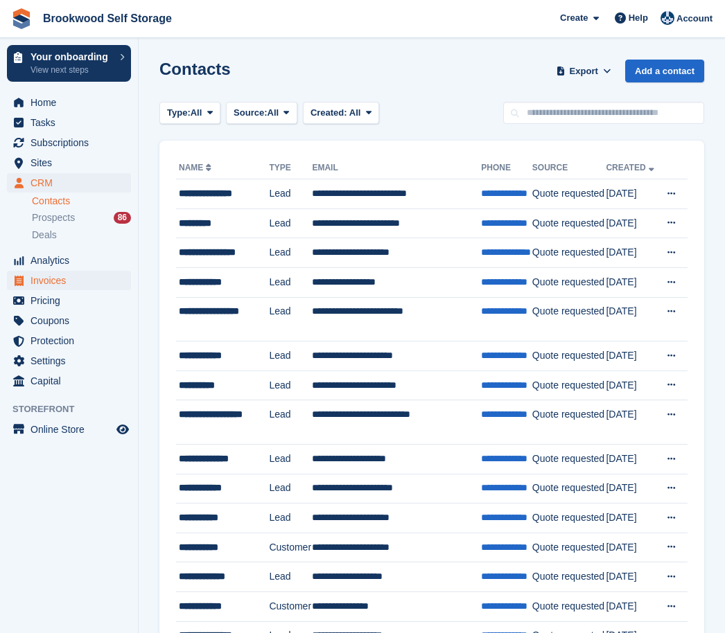  I want to click on a: Created, so click(630, 168).